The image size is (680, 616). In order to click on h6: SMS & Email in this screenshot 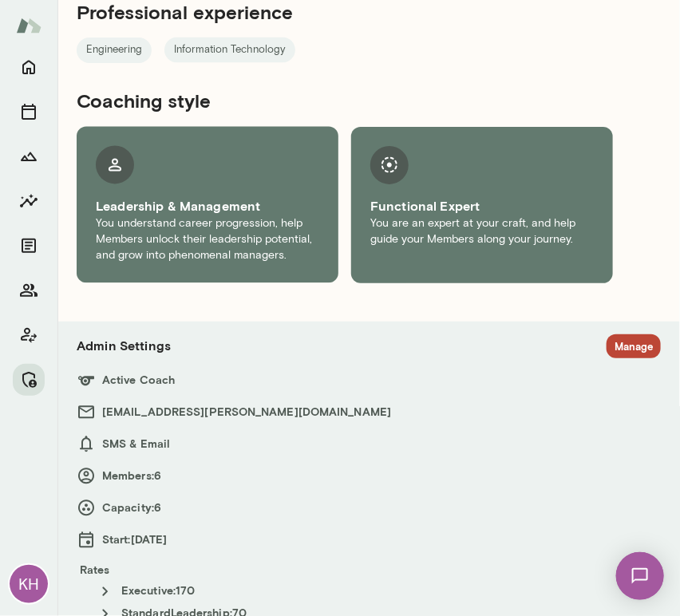, I will do `click(368, 444)`.